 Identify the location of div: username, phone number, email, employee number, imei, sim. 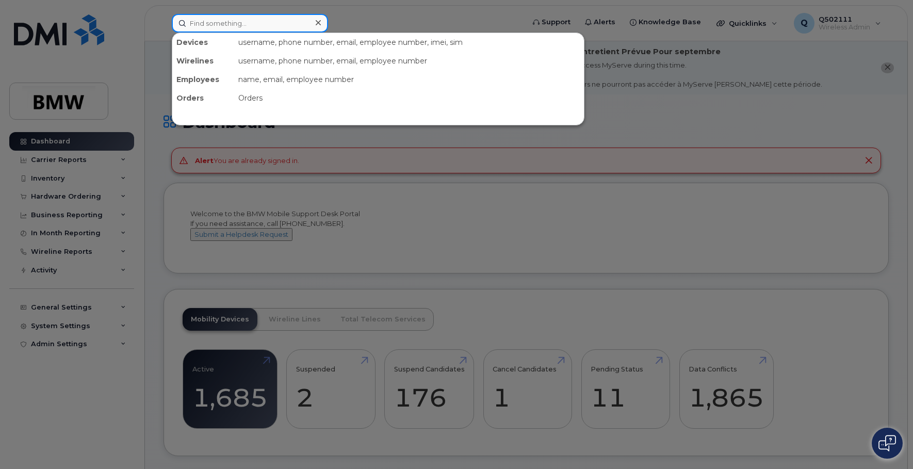
(409, 42).